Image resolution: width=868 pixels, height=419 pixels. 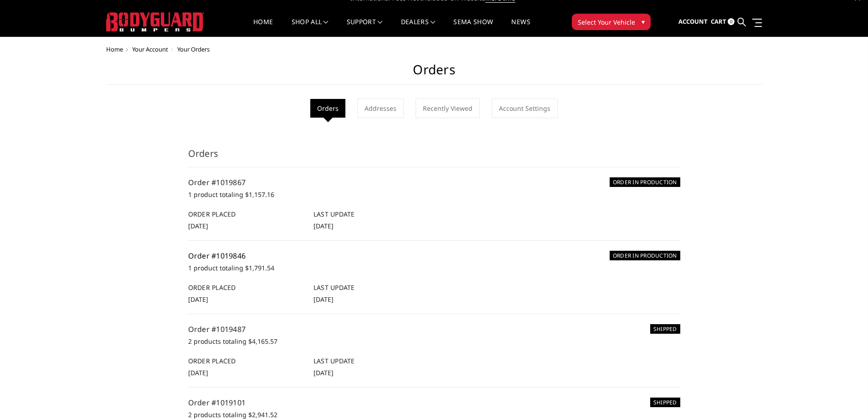 I want to click on p: 1 product totaling $1,157.16, so click(x=434, y=195).